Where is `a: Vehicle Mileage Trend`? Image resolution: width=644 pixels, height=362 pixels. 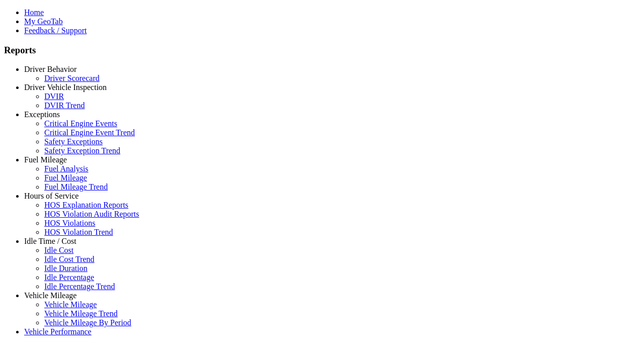
a: Vehicle Mileage Trend is located at coordinates (81, 313).